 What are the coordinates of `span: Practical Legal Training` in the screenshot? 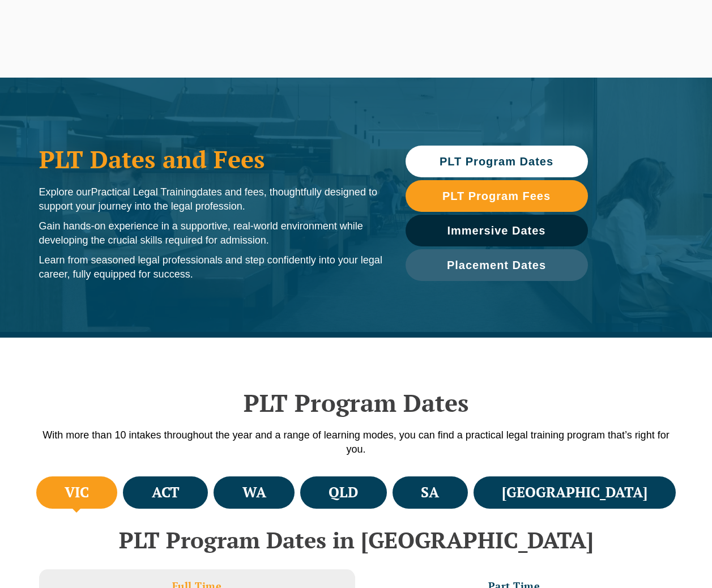 It's located at (144, 192).